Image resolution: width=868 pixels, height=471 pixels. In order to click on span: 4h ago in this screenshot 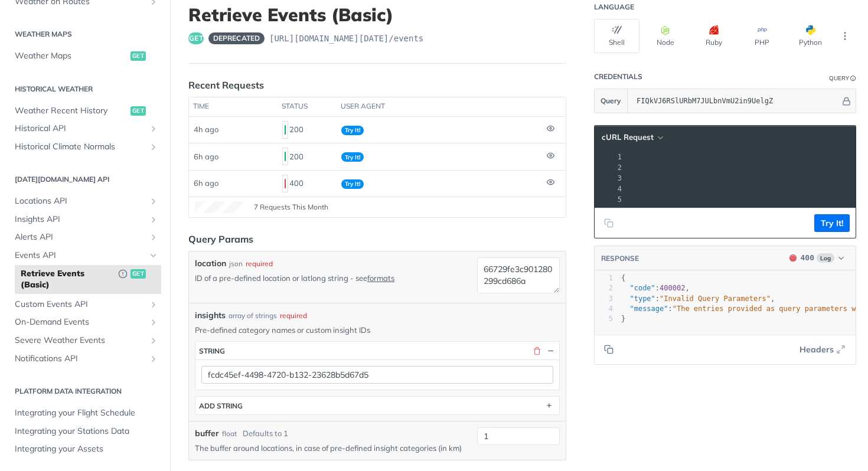, I will do `click(206, 130)`.